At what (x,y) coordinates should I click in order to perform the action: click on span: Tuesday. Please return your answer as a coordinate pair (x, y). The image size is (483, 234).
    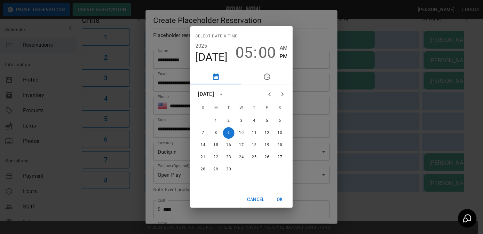
    Looking at the image, I should click on (229, 108).